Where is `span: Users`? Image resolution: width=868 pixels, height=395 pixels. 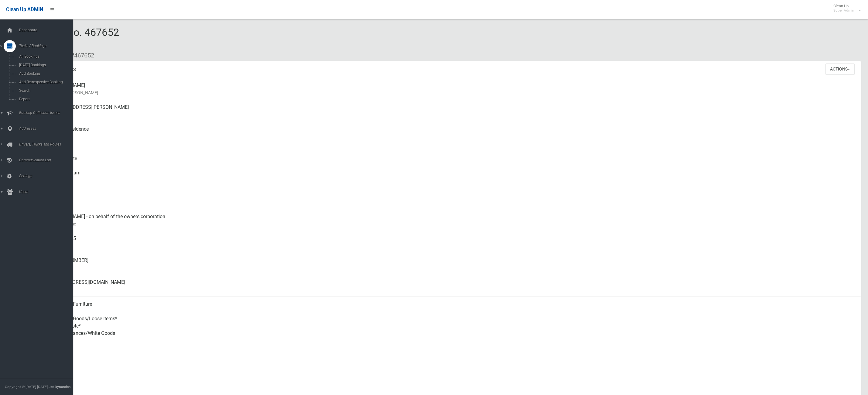
span: Users is located at coordinates (48, 191).